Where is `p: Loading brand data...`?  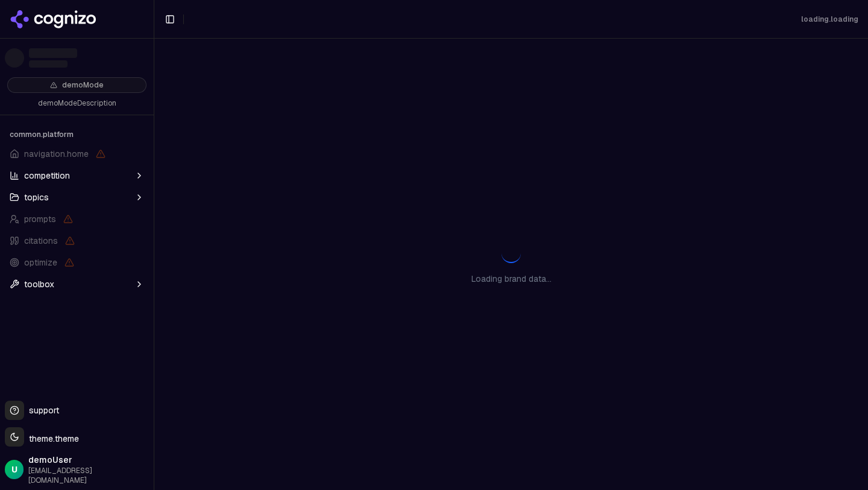 p: Loading brand data... is located at coordinates (511, 279).